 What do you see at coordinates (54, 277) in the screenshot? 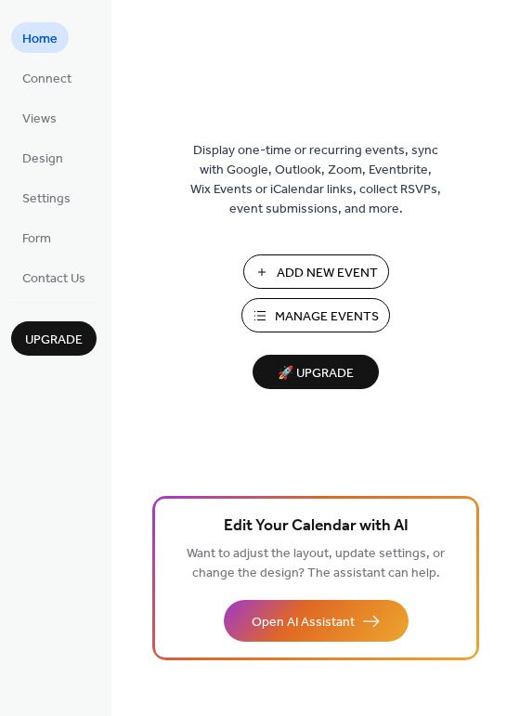
I see `a: Contact Us` at bounding box center [54, 277].